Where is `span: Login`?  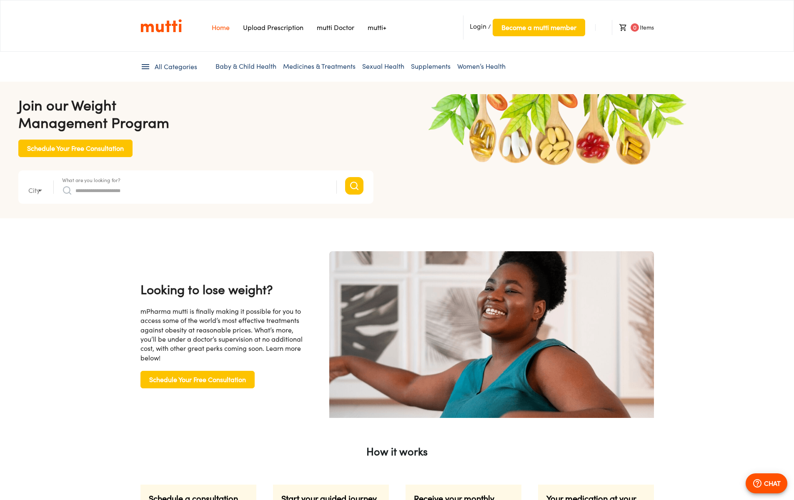
span: Login is located at coordinates (478, 26).